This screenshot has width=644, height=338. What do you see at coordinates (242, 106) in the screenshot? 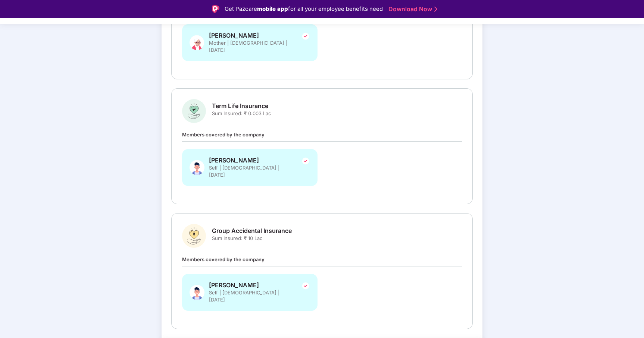
I see `span: Term Life Insurance` at bounding box center [242, 106].